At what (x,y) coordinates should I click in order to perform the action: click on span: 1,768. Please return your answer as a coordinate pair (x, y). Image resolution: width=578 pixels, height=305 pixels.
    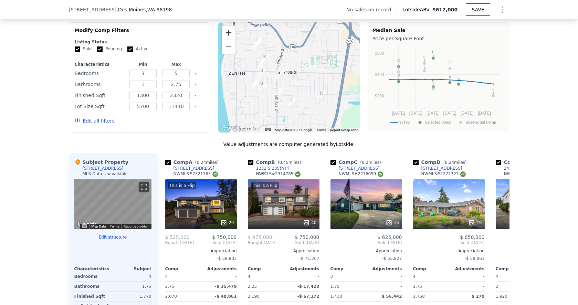
    Looking at the image, I should click on (419, 296).